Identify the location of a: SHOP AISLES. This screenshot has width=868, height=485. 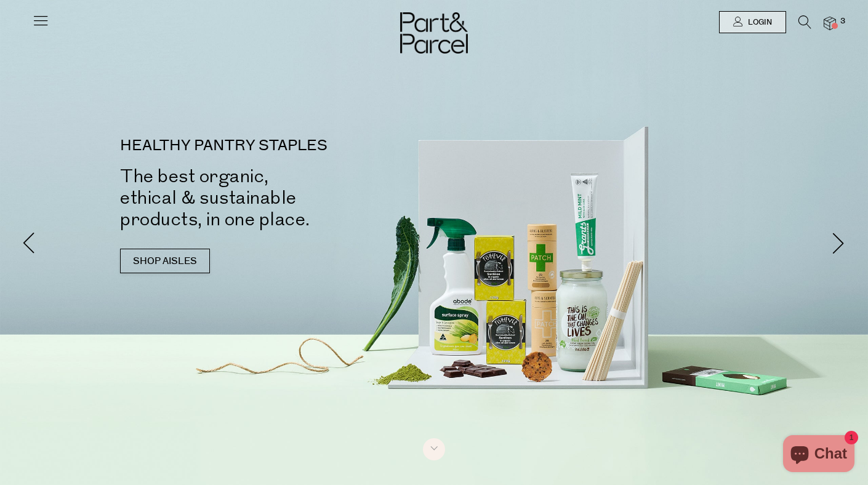
(165, 261).